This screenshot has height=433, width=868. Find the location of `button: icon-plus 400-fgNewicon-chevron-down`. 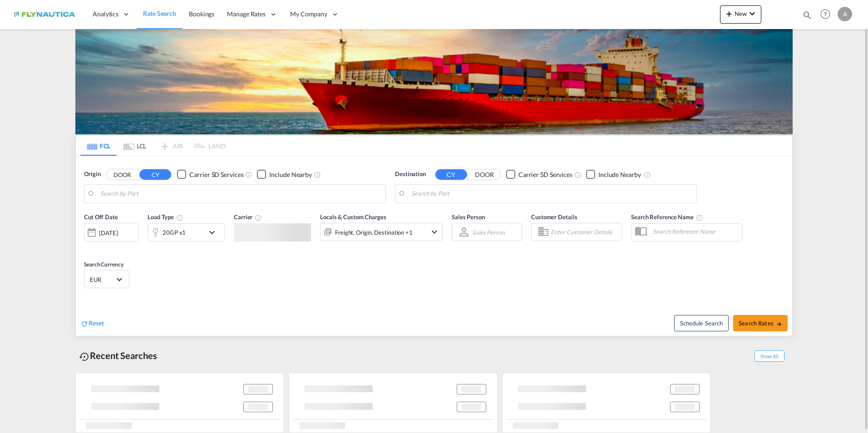

button: icon-plus 400-fgNewicon-chevron-down is located at coordinates (740, 15).